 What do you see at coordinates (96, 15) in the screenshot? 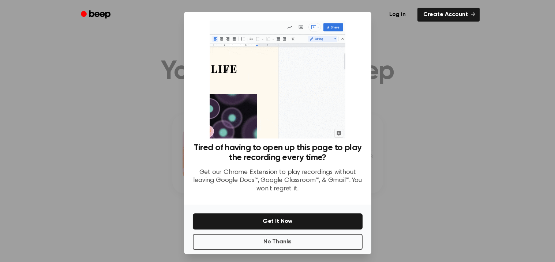
I see `a: Beep` at bounding box center [96, 15].